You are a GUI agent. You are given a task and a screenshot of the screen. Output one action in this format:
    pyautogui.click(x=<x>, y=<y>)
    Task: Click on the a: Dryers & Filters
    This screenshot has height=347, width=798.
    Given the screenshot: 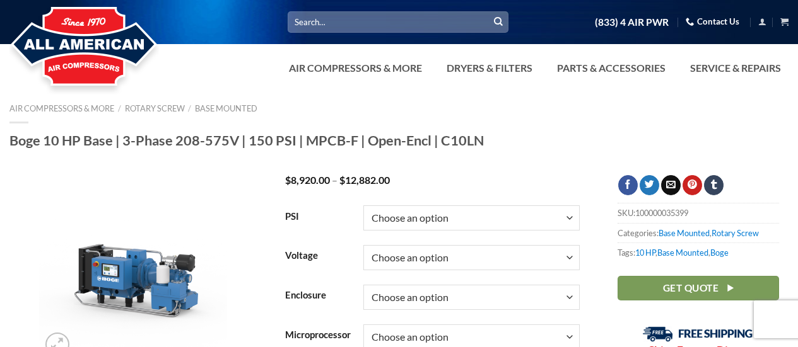 What is the action you would take?
    pyautogui.click(x=489, y=68)
    